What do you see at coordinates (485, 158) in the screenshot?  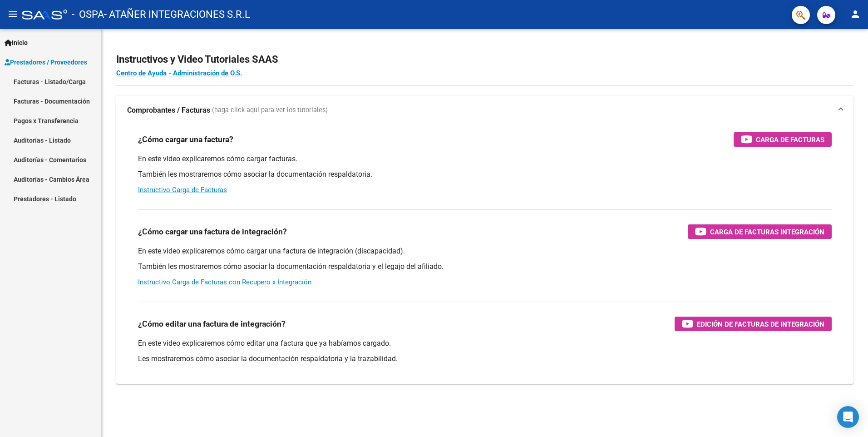 I see `p: En este video explicaremos cómo cargar facturas.` at bounding box center [485, 158].